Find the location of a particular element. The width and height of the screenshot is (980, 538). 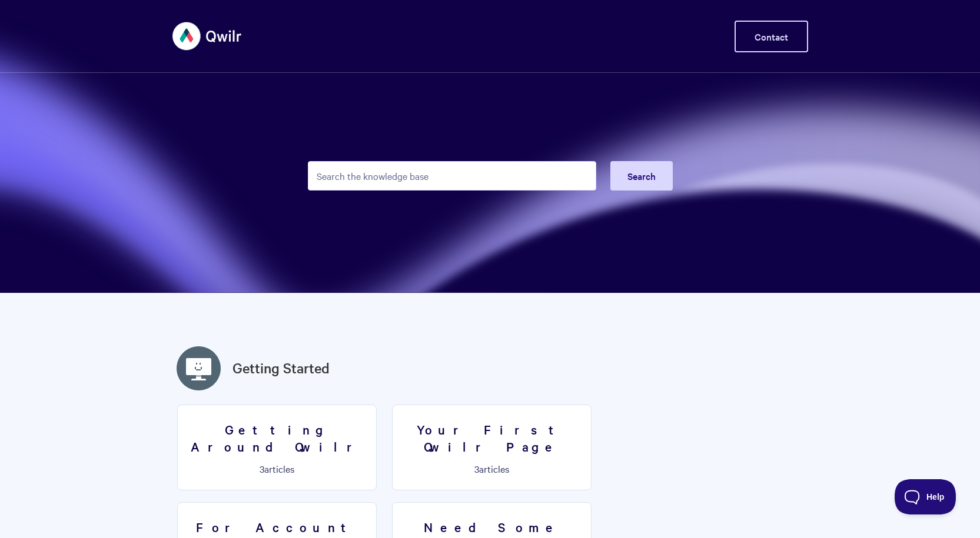

img: Qwilr Help Center is located at coordinates (207, 36).